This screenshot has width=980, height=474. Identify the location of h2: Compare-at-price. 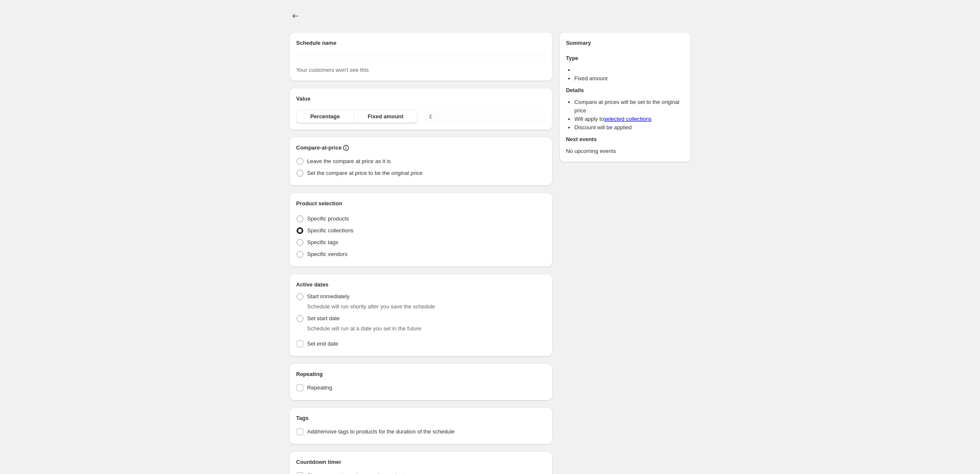
(319, 147).